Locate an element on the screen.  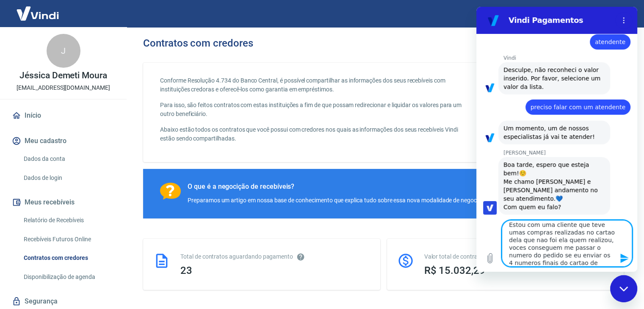
button: Meu cadastro is located at coordinates (63, 141).